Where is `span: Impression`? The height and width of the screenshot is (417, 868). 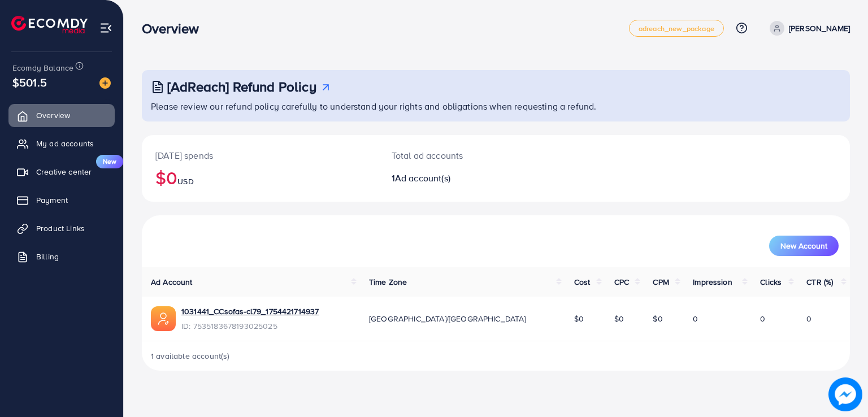
span: Impression is located at coordinates (713, 282).